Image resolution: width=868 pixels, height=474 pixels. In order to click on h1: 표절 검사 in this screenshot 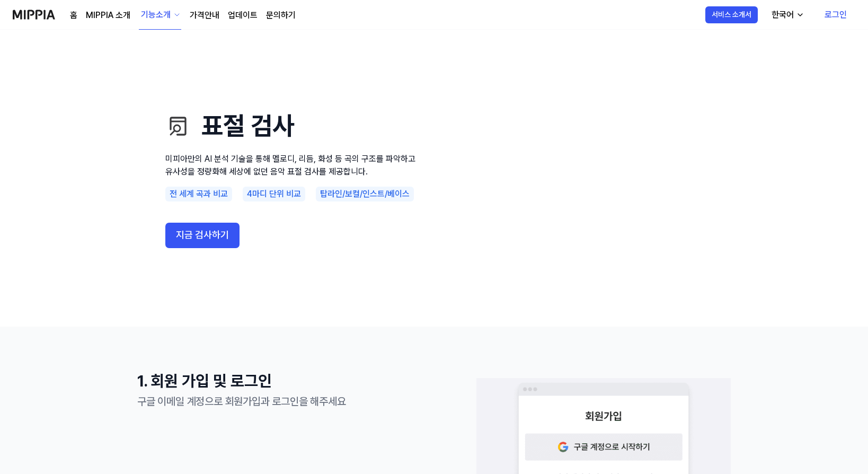, I will do `click(292, 126)`.